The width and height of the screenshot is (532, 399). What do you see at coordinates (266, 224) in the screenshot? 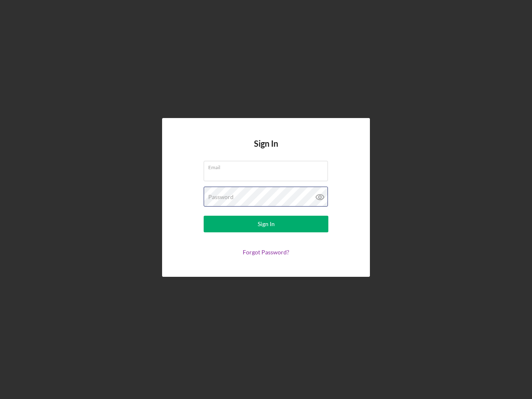
I see `button: Sign In` at bounding box center [266, 224].